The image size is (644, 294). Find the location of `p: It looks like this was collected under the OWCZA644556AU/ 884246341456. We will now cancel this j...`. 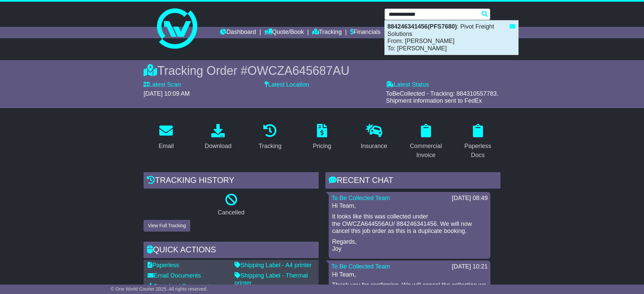

p: It looks like this was collected under the OWCZA644556AU/ 884246341456. We will now cancel this j... is located at coordinates (409, 224).